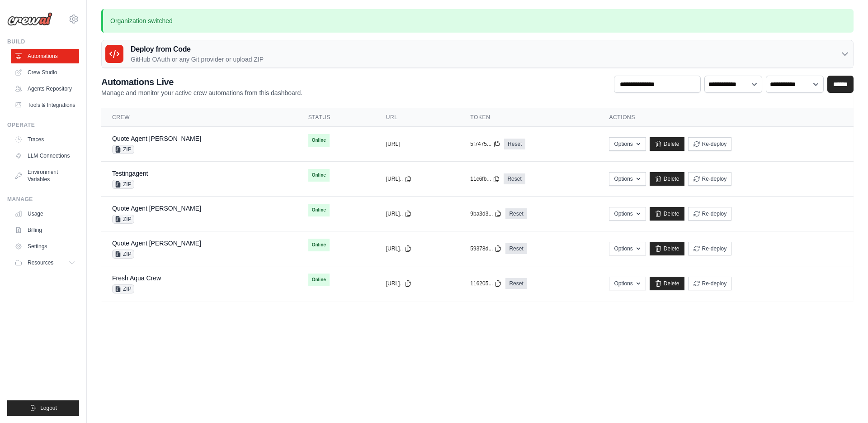 This screenshot has width=868, height=423. I want to click on a: Environment Variables, so click(45, 176).